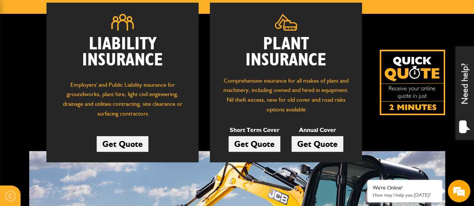 The height and width of the screenshot is (206, 474). I want to click on p: Employers' and Public Liability insurance for groundworks, plant hire, light civil engineering, d..., so click(122, 101).